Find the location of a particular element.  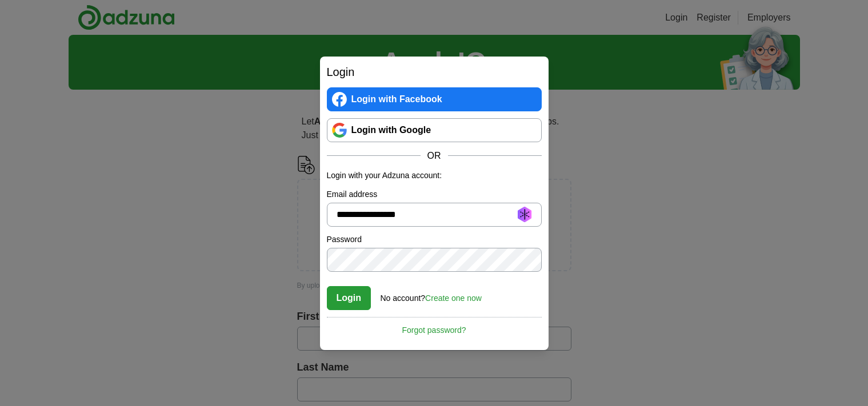

a: Create one now is located at coordinates (453, 298).